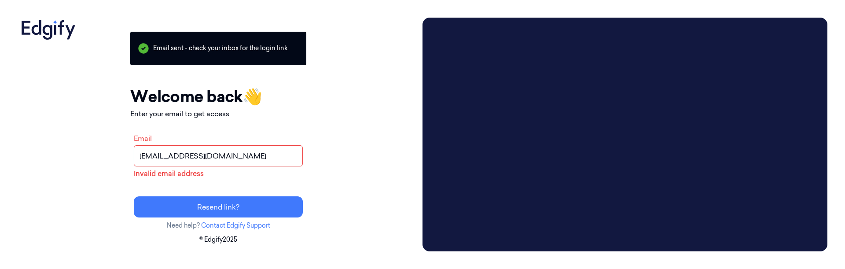 Image resolution: width=845 pixels, height=269 pixels. I want to click on p: Need help?, so click(218, 225).